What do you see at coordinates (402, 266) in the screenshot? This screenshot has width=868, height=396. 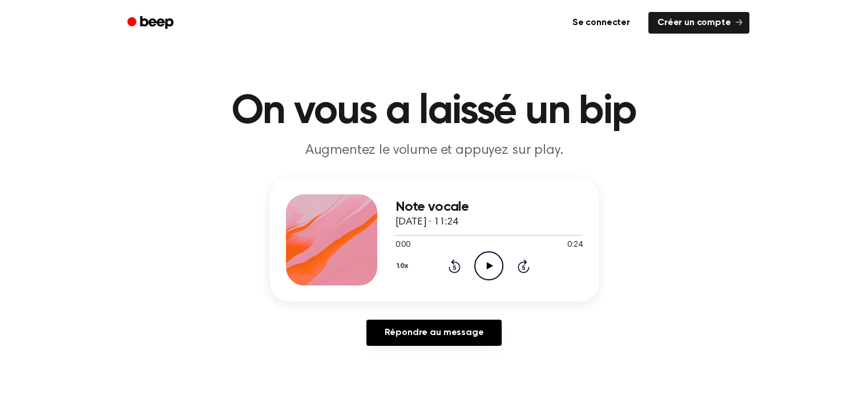 I see `font: 1.0x` at bounding box center [402, 266].